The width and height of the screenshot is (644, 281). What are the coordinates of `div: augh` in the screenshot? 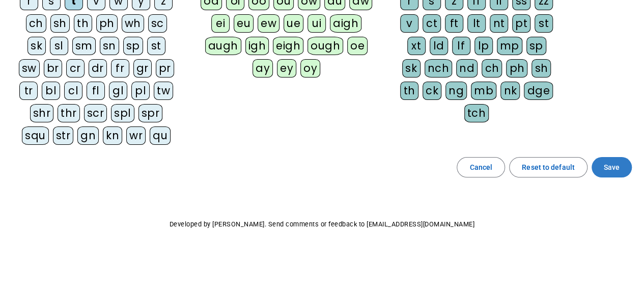 It's located at (223, 46).